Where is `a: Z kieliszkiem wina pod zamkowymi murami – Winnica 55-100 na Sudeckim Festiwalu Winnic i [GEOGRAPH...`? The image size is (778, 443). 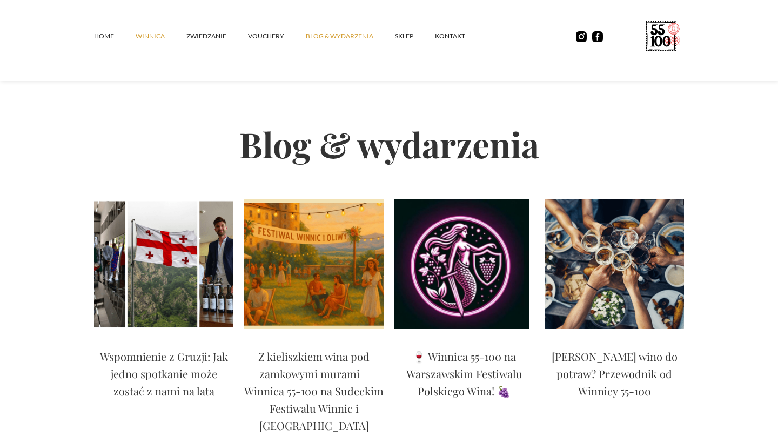 a: Z kieliszkiem wina pod zamkowymi murami – Winnica 55-100 na Sudeckim Festiwalu Winnic i [GEOGRAPH... is located at coordinates (314, 394).